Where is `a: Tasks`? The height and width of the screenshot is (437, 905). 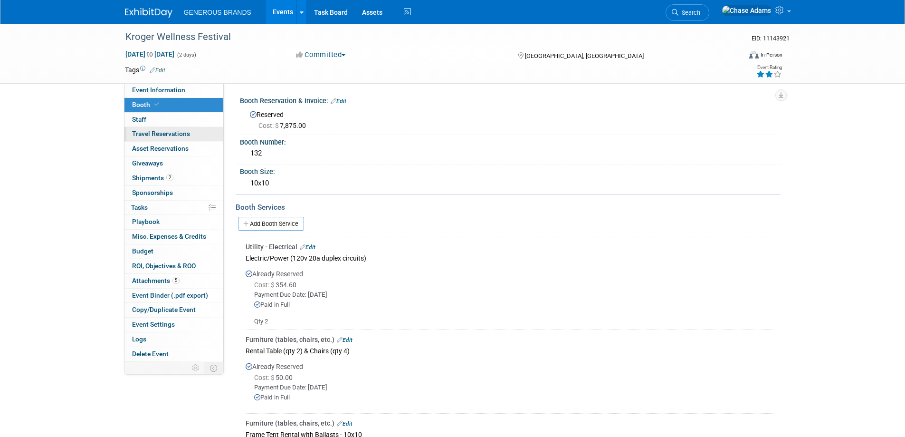 a: Tasks is located at coordinates (174, 208).